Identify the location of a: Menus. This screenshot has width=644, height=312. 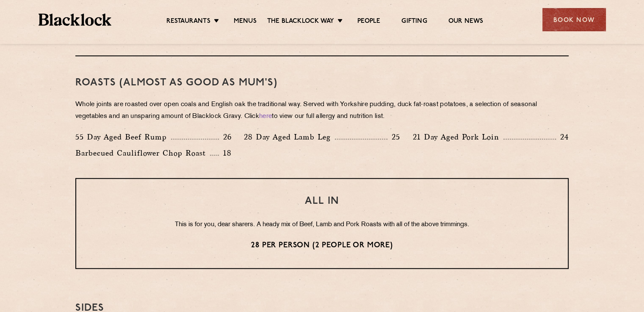
(245, 22).